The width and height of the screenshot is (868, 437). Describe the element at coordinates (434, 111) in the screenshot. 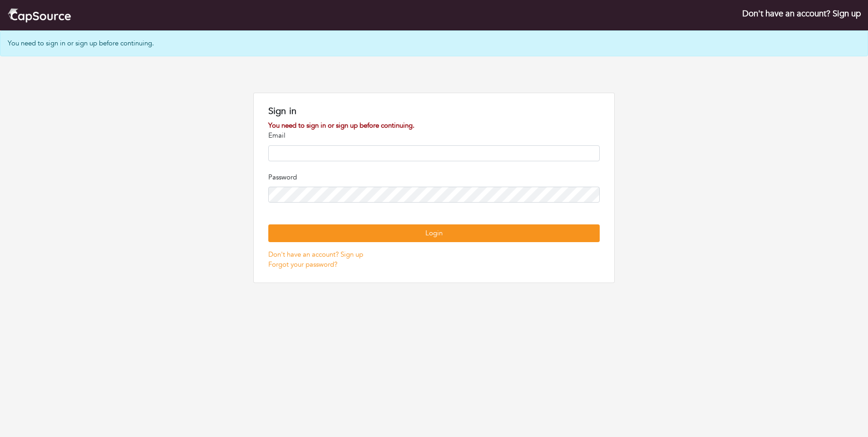

I see `h1: Sign in` at that location.